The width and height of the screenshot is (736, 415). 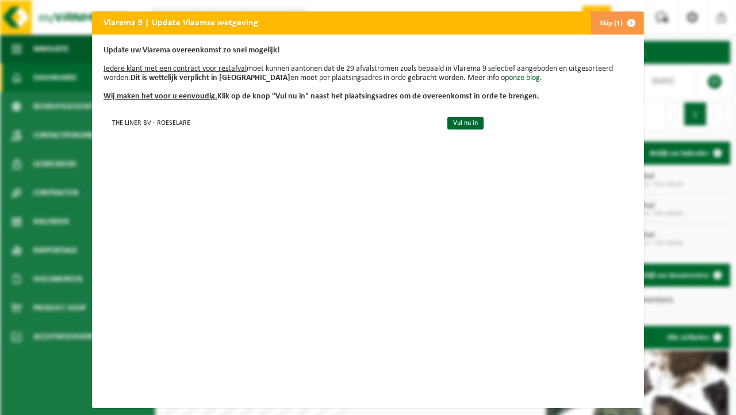 I want to click on td: THE LINER BV - ROESELARE, so click(x=270, y=122).